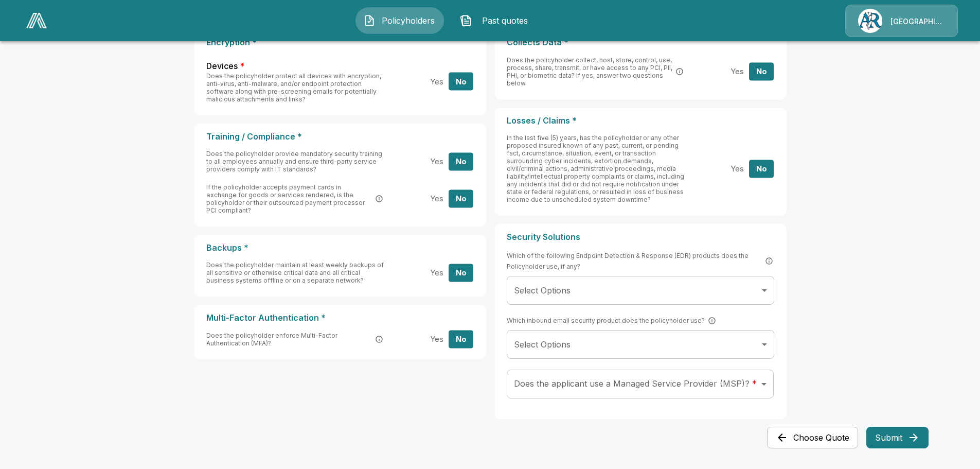 This screenshot has height=469, width=980. Describe the element at coordinates (294, 87) in the screenshot. I see `span: Does the policyholder protect all devices with encryption, anti-virus, anti-malware, and/or endpo...` at that location.